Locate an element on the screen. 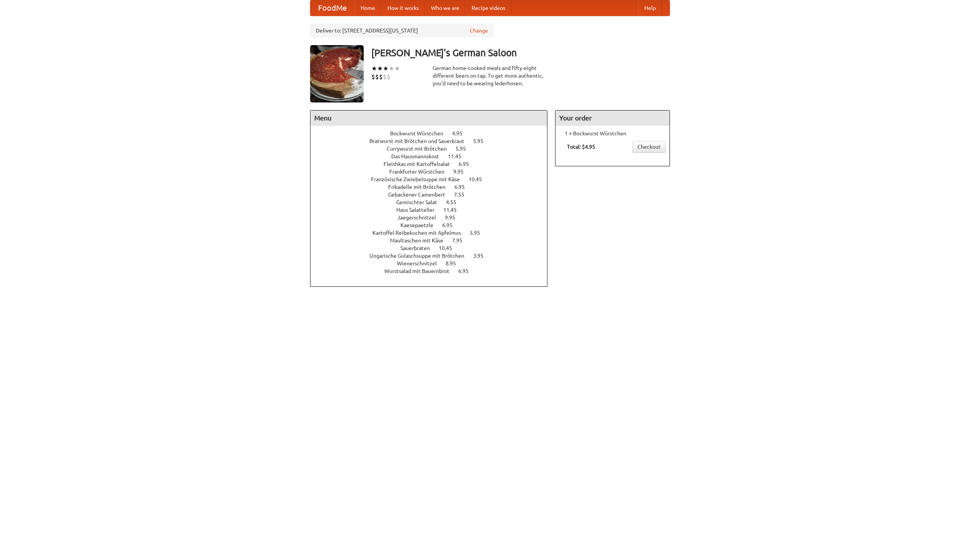 The height and width of the screenshot is (541, 980). a: FoodMe is located at coordinates (332, 8).